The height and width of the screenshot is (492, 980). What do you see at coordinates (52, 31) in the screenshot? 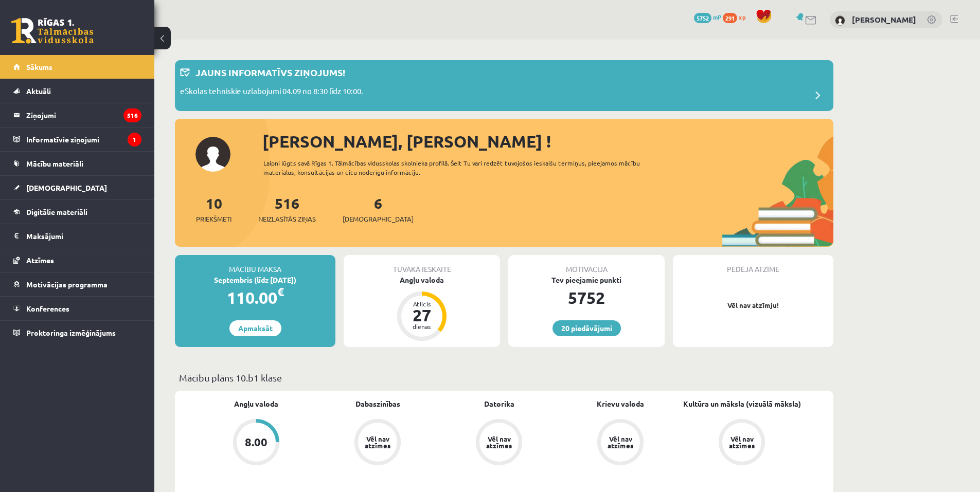
I see `a: Rīgas 1. Tālmācības vidusskola` at bounding box center [52, 31].